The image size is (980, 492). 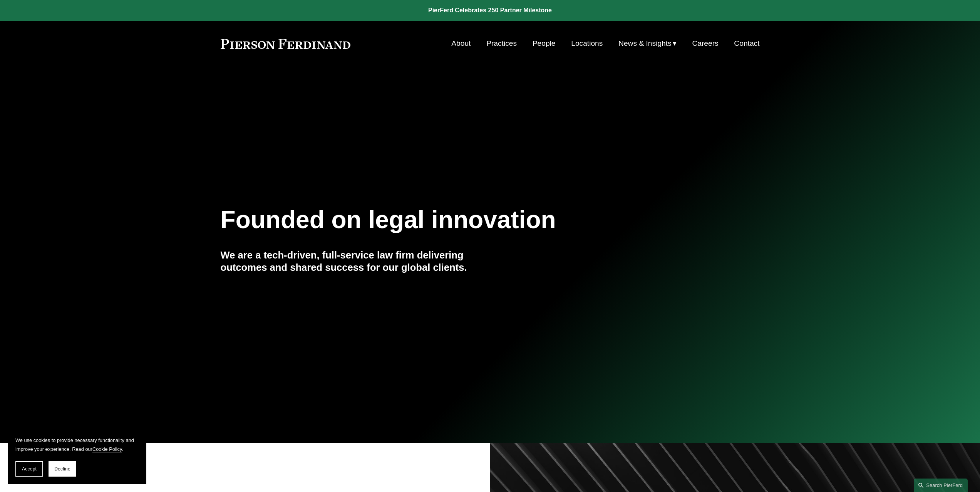 What do you see at coordinates (587, 43) in the screenshot?
I see `a: Locations` at bounding box center [587, 43].